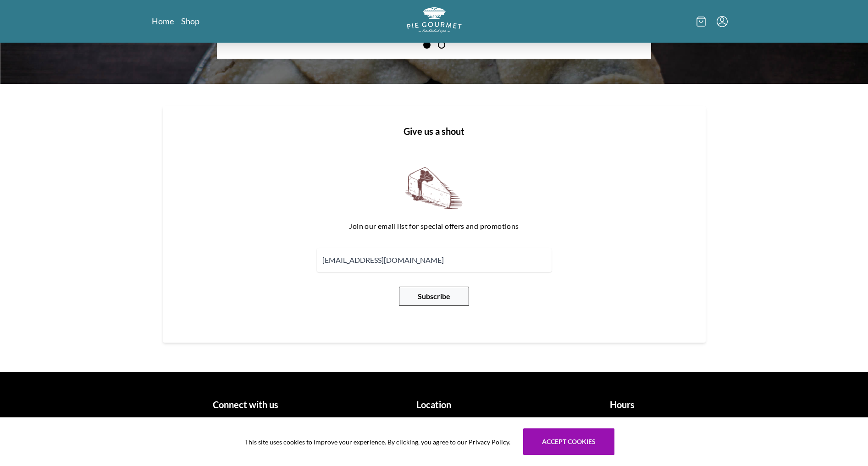 The width and height of the screenshot is (868, 466). What do you see at coordinates (245, 405) in the screenshot?
I see `h1: Connect with us` at bounding box center [245, 405].